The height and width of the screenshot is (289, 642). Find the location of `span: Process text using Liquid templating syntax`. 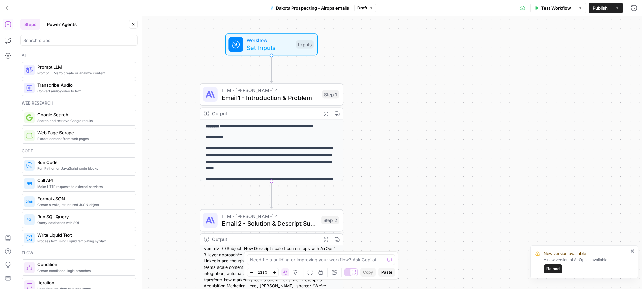

span: Process text using Liquid templating syntax is located at coordinates (84, 241).